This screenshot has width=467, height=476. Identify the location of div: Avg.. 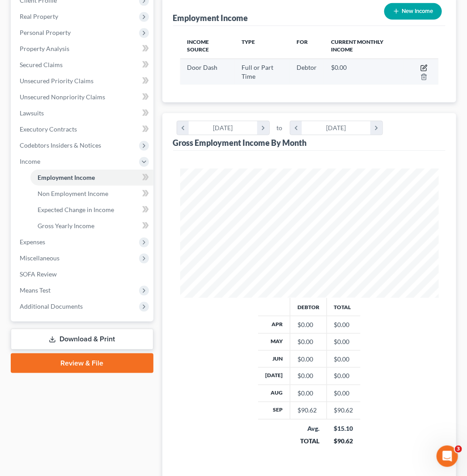
(308, 429).